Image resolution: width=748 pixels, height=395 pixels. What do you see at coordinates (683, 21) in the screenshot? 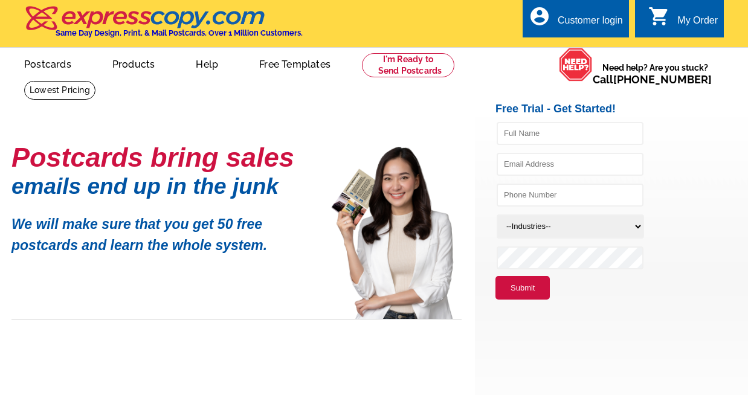
I see `a: shopping_cart My Order` at bounding box center [683, 21].